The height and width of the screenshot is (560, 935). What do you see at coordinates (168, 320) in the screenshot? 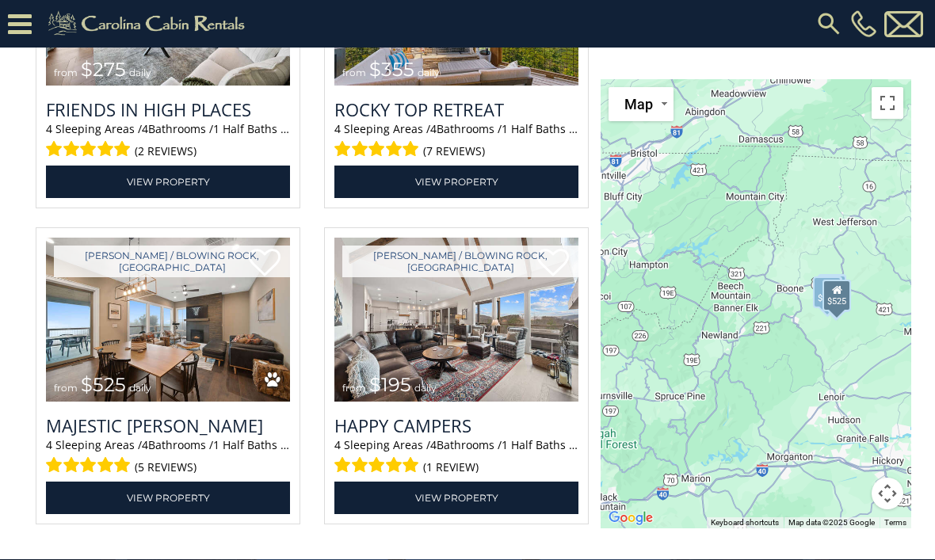
I see `a: Majestic Meadows from $525 daily` at bounding box center [168, 320].